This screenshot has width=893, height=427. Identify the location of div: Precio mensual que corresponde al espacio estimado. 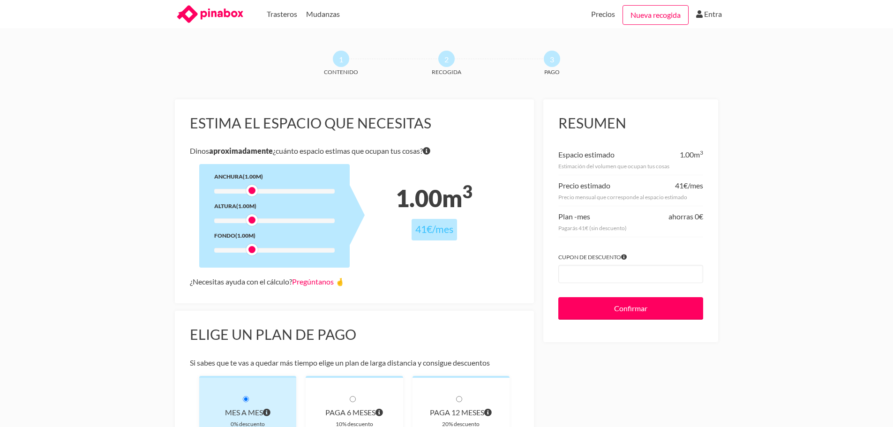
(631, 197).